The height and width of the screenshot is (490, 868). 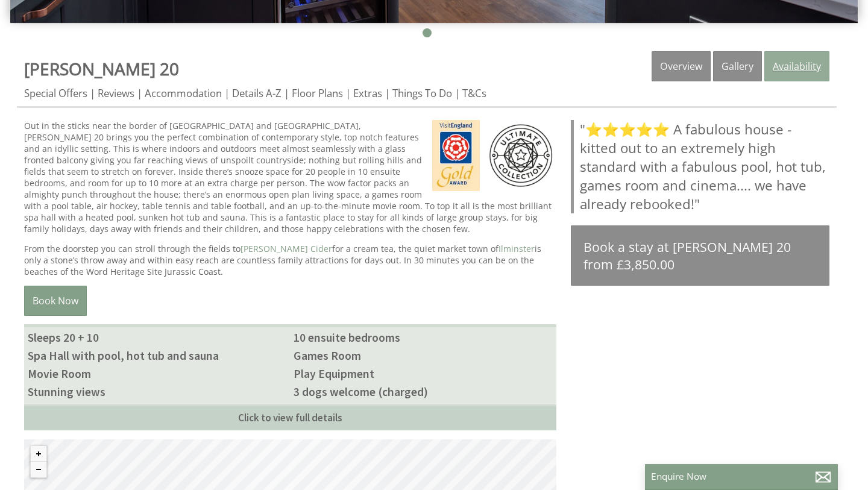 What do you see at coordinates (157, 338) in the screenshot?
I see `li: Sleeps 20 + 10` at bounding box center [157, 338].